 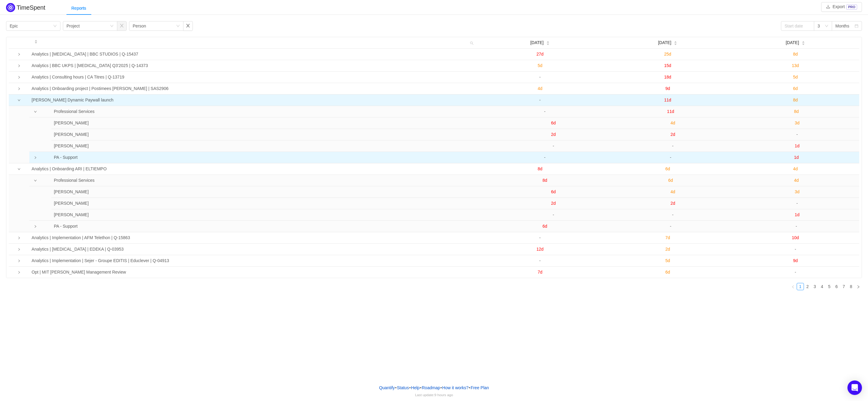 What do you see at coordinates (793, 287) in the screenshot?
I see `i: icon: left` at bounding box center [793, 287].